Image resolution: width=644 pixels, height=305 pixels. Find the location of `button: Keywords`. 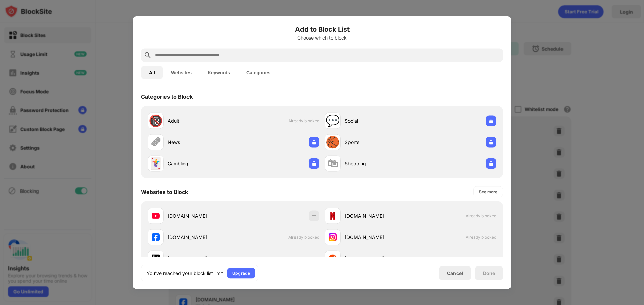

button: Keywords is located at coordinates (218, 72).